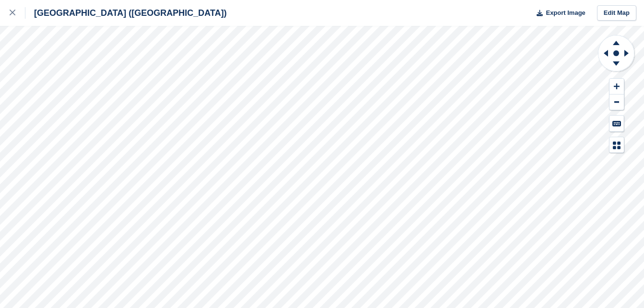 Image resolution: width=644 pixels, height=308 pixels. What do you see at coordinates (617, 145) in the screenshot?
I see `button: Map Legend` at bounding box center [617, 145].